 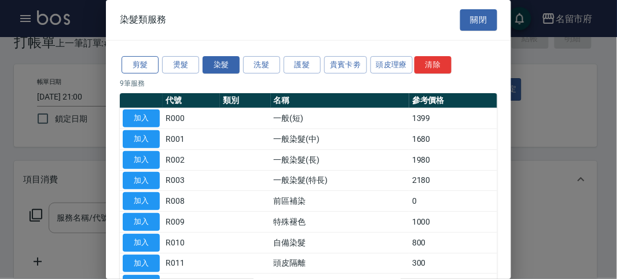 I want to click on span: 染髮類服務, so click(x=143, y=20).